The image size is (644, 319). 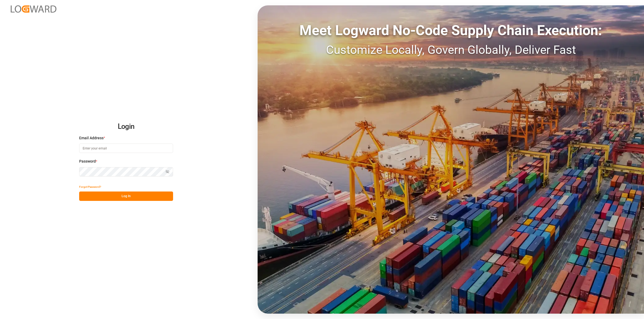 What do you see at coordinates (126, 148) in the screenshot?
I see `input: Enter your email` at bounding box center [126, 148].